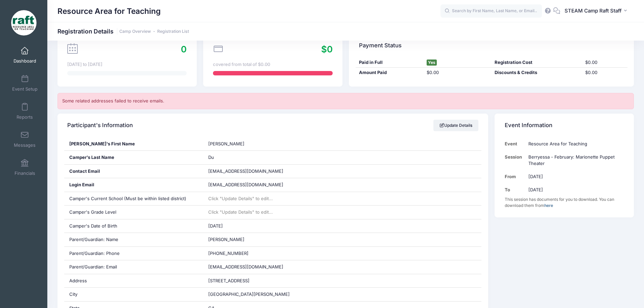  What do you see at coordinates (431, 63) in the screenshot?
I see `span: Yes` at bounding box center [431, 63].